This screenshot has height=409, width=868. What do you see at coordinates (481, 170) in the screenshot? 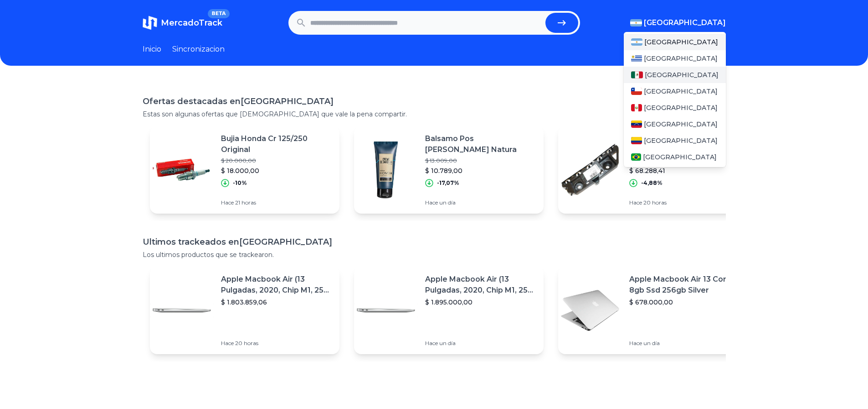
I see `p: $ 10.789,00` at bounding box center [481, 170].